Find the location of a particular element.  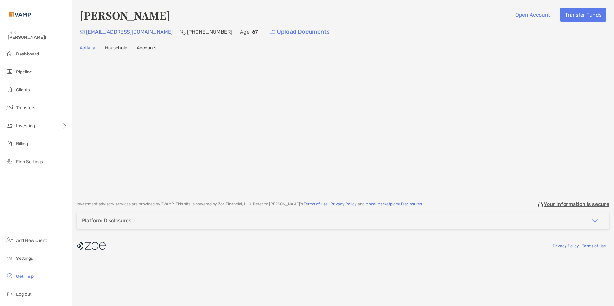

img: get-help icon is located at coordinates (10, 276).